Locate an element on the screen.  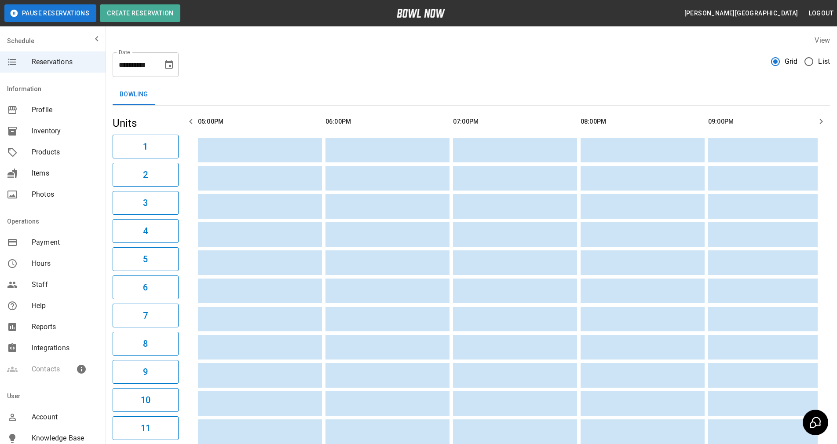
span: Grid is located at coordinates (791, 62).